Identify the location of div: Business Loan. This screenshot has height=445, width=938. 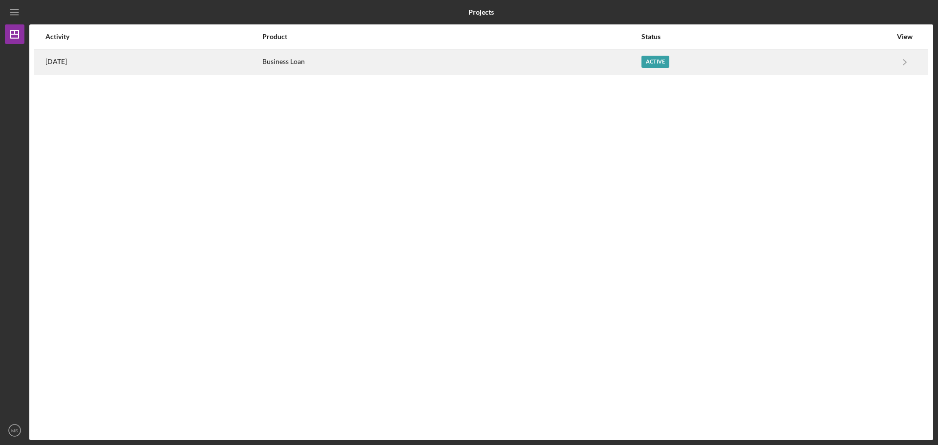
(452, 62).